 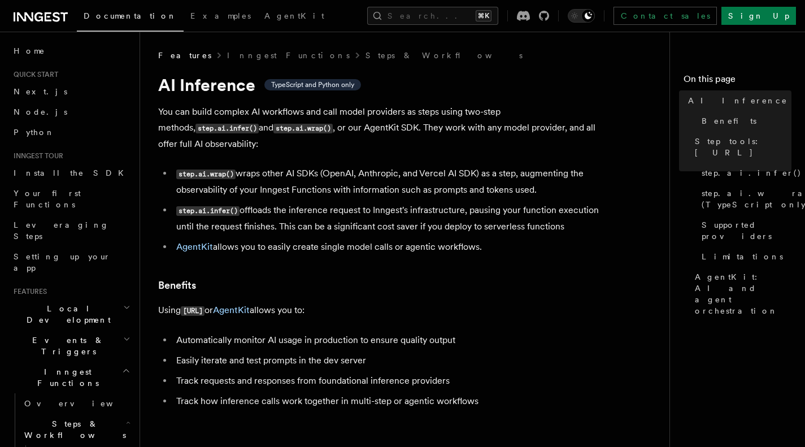 I want to click on a: AI Inference, so click(x=737, y=101).